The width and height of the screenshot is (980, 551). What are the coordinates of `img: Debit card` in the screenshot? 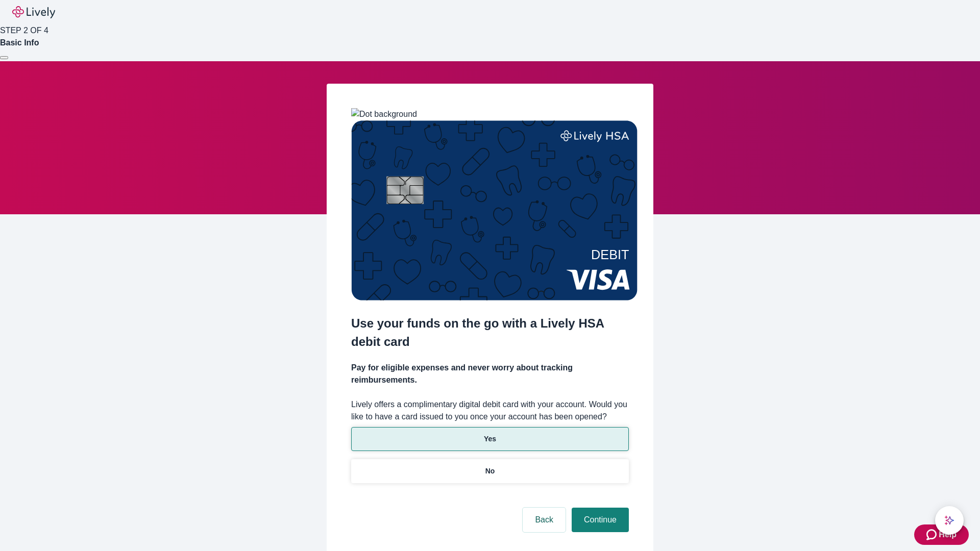 It's located at (494, 210).